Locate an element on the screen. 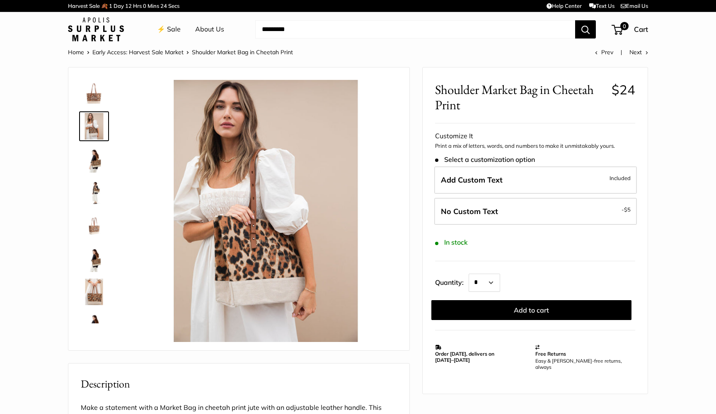 The width and height of the screenshot is (716, 414). span: Included is located at coordinates (620, 178).